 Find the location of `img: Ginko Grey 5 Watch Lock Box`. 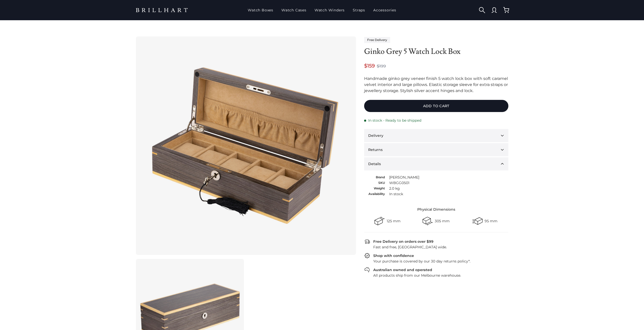

img: Ginko Grey 5 Watch Lock Box is located at coordinates (245, 146).